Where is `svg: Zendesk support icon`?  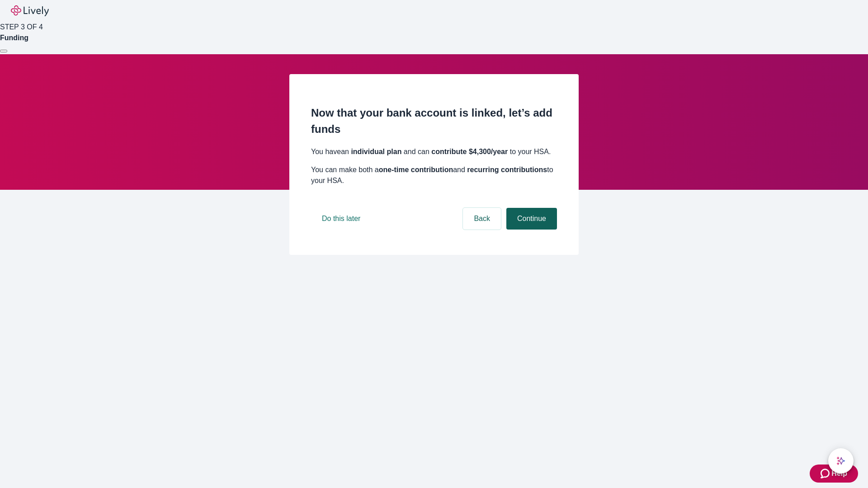 svg: Zendesk support icon is located at coordinates (826, 473).